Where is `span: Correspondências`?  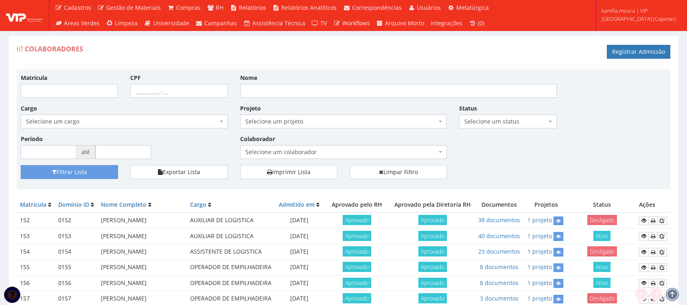
span: Correspondências is located at coordinates (377, 7).